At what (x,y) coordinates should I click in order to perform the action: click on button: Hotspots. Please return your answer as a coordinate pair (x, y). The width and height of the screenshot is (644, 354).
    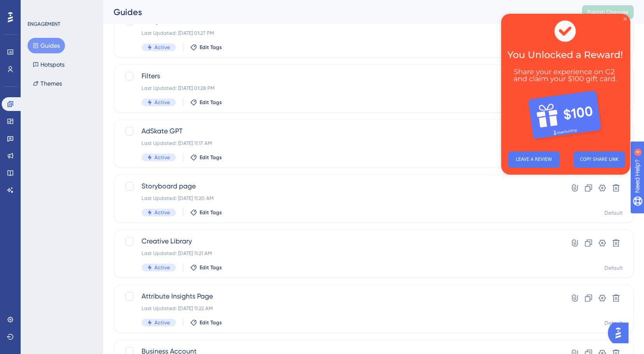
    Looking at the image, I should click on (49, 64).